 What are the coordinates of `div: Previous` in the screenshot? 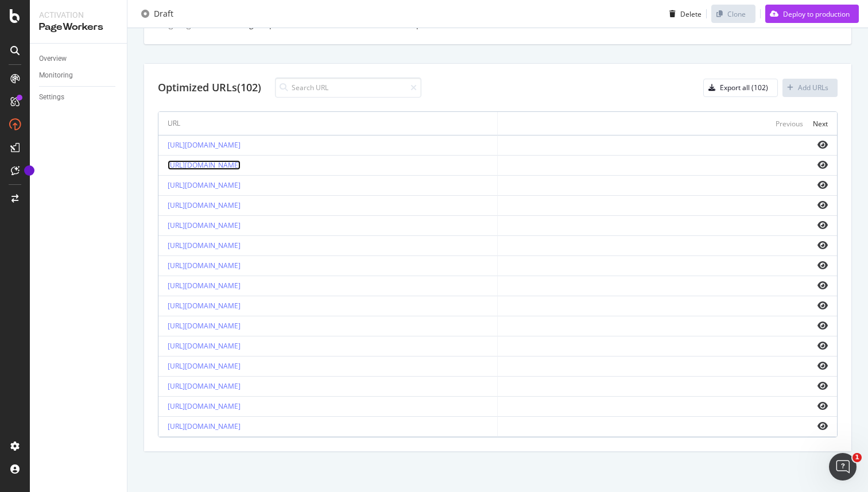 It's located at (789, 123).